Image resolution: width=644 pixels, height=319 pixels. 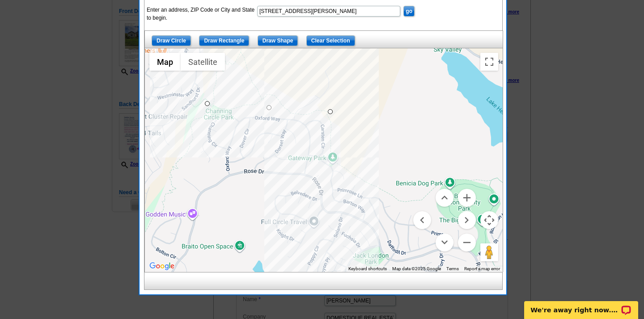 I want to click on button: Zoom in, so click(x=467, y=198).